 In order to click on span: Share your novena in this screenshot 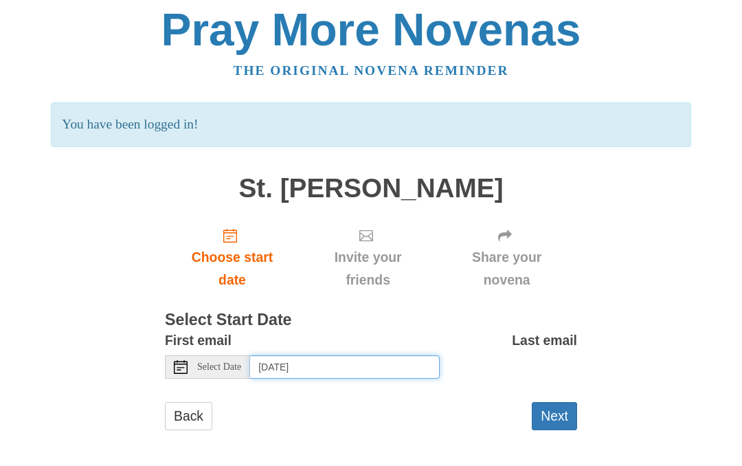, I will do `click(506, 269)`.